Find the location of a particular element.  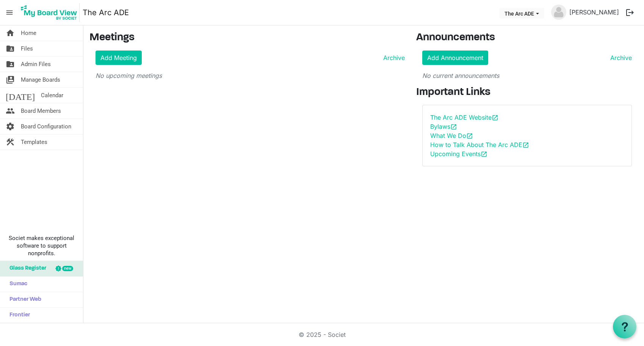

span: Manage Boards is located at coordinates (40, 80).